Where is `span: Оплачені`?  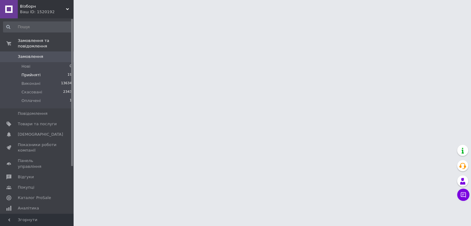 span: Оплачені is located at coordinates (31, 101).